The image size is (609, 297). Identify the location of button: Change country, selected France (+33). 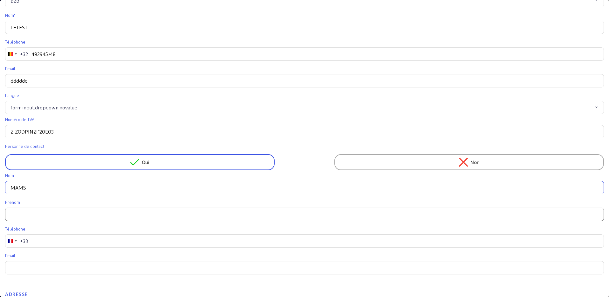
(17, 241).